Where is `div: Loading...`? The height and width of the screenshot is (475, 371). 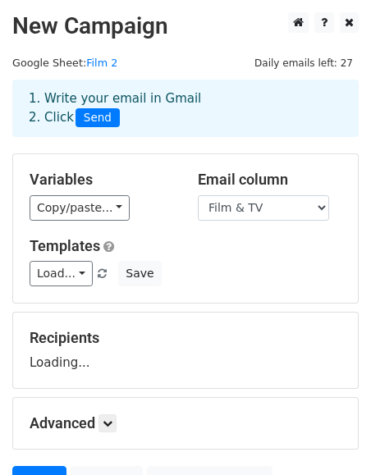 div: Loading... is located at coordinates (185, 350).